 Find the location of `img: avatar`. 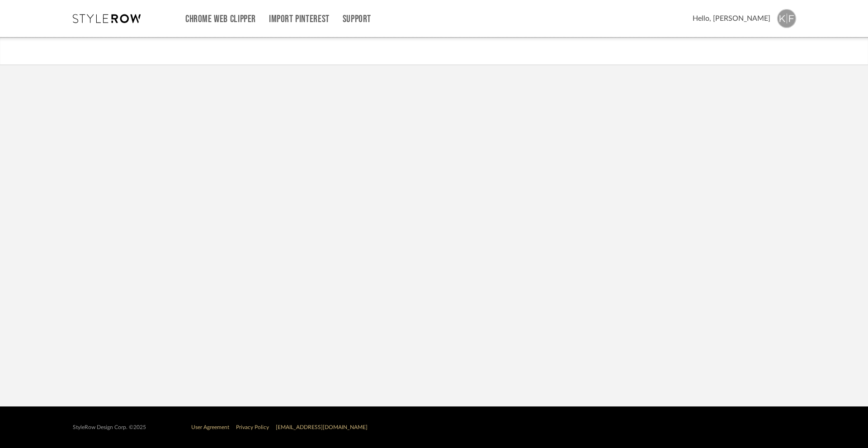

img: avatar is located at coordinates (787, 18).